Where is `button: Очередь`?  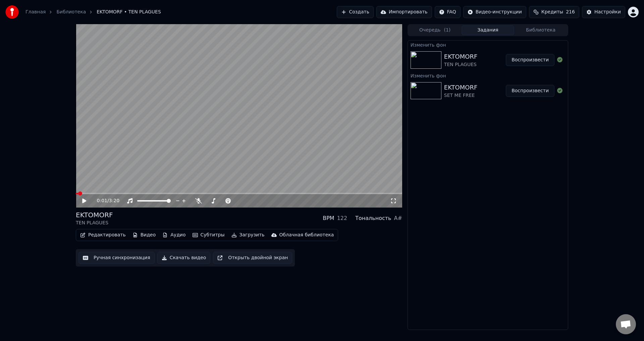 button: Очередь is located at coordinates (435, 30).